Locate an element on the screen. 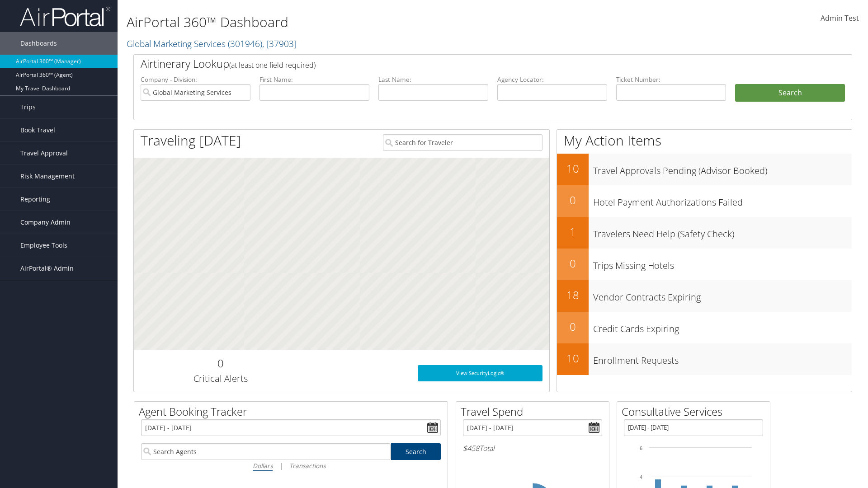 This screenshot has width=868, height=488. span: Reporting is located at coordinates (35, 199).